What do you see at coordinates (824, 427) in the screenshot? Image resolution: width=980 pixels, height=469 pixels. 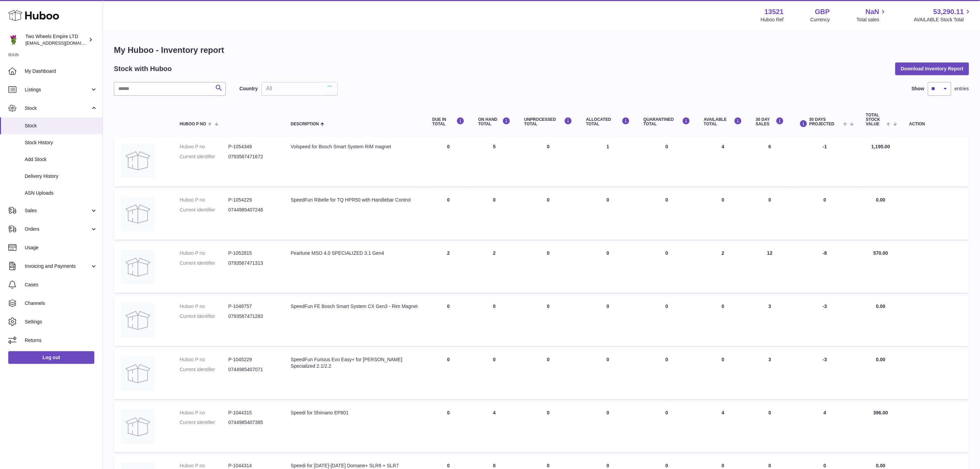 I see `td: 4` at bounding box center [824, 427].